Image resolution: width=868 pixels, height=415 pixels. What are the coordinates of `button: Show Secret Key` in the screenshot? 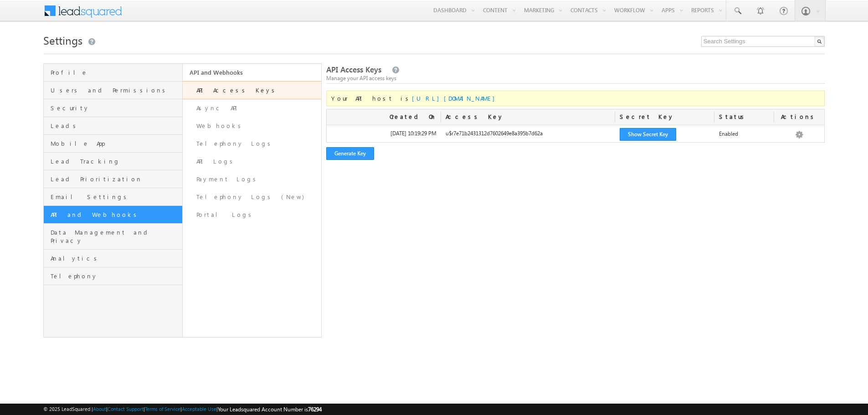 It's located at (648, 134).